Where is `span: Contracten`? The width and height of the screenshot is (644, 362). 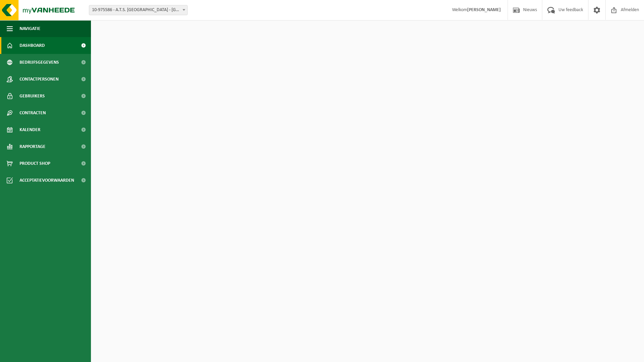 span: Contracten is located at coordinates (33, 113).